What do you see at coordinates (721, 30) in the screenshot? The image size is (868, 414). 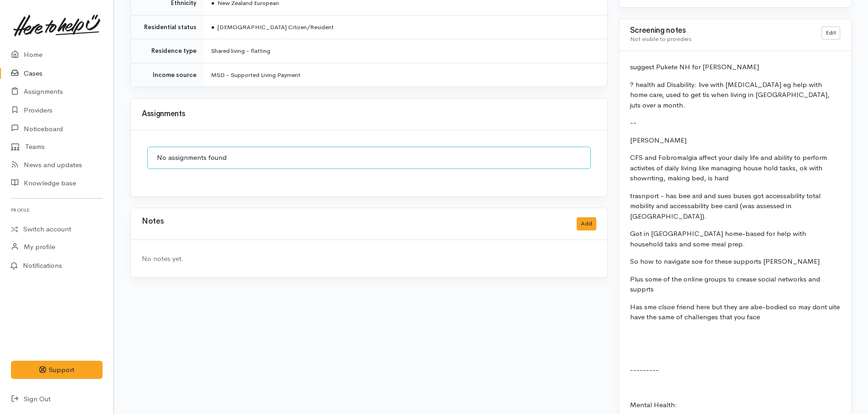 I see `h3: Screening notes` at bounding box center [721, 30].